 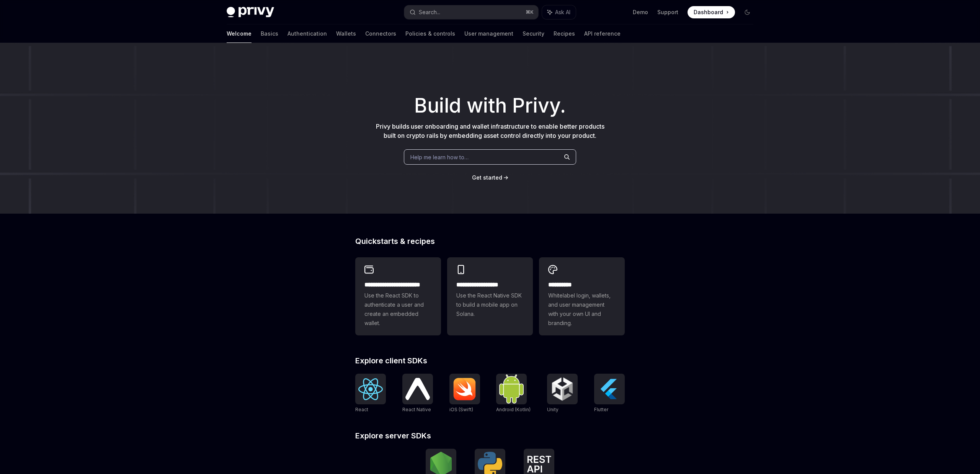 I want to click on span: Ask AI, so click(x=563, y=12).